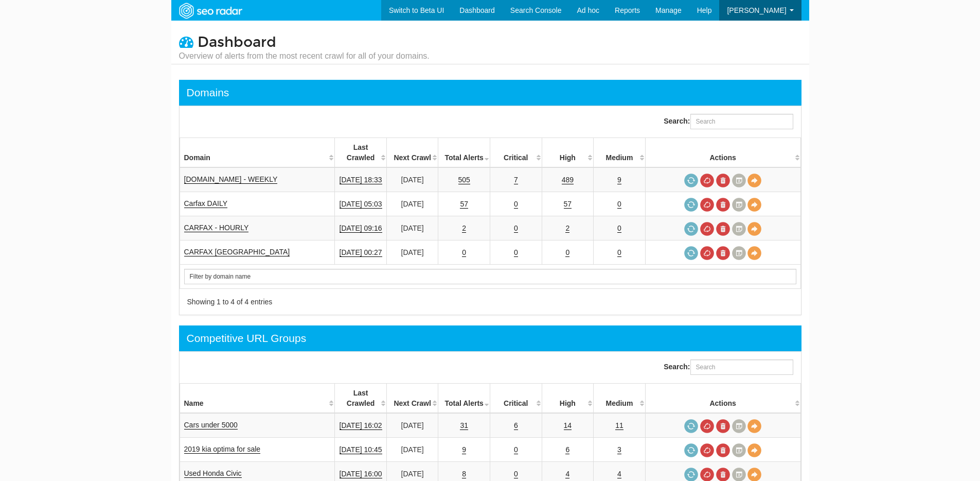 This screenshot has height=481, width=980. I want to click on span: Help, so click(704, 10).